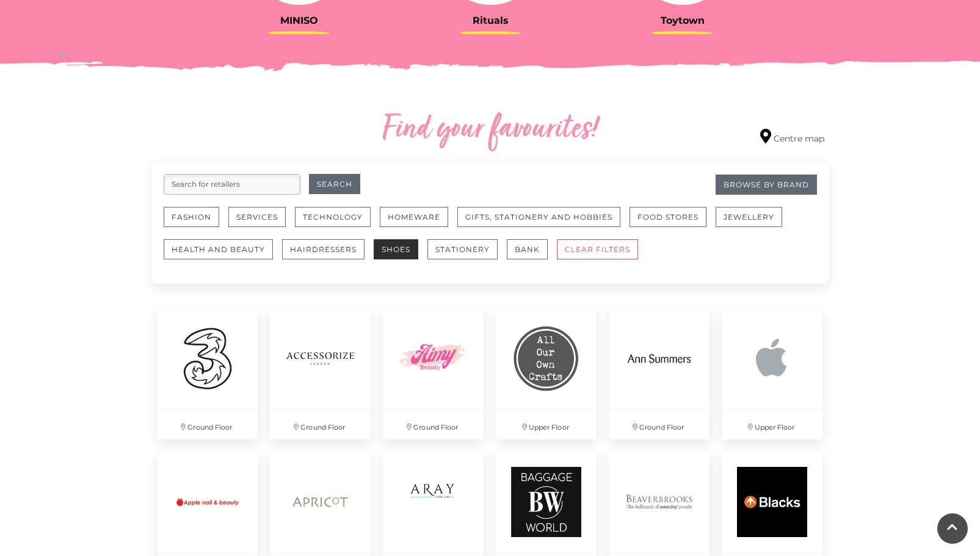 The height and width of the screenshot is (556, 980). Describe the element at coordinates (602, 255) in the screenshot. I see `a: CLEAR FILTERS` at that location.